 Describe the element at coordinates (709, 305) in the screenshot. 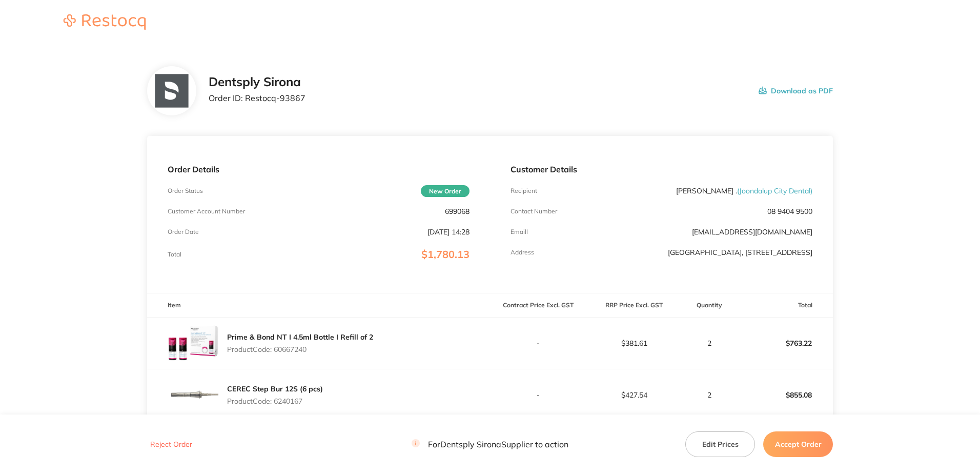

I see `th: Quantity` at that location.